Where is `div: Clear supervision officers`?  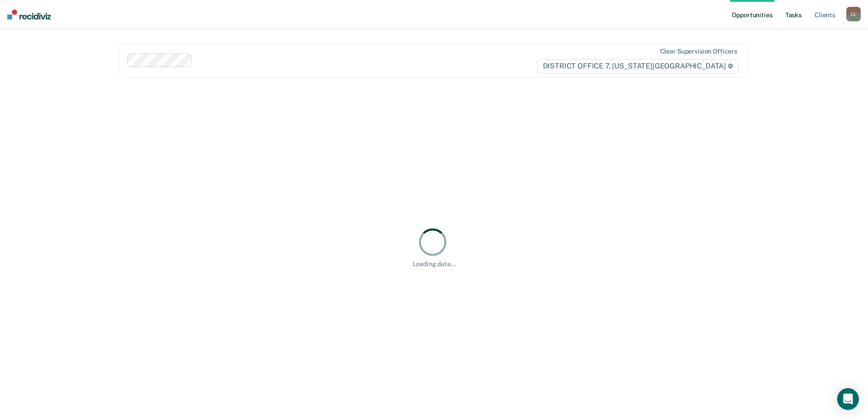 div: Clear supervision officers is located at coordinates (699, 51).